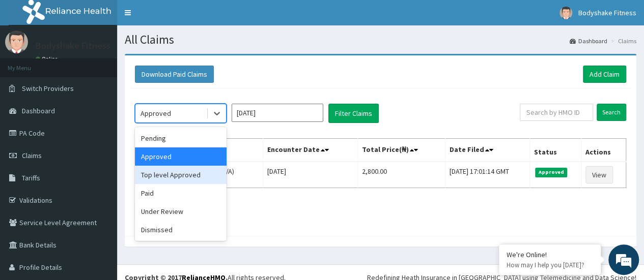  Describe the element at coordinates (181, 138) in the screenshot. I see `div: Pending` at that location.